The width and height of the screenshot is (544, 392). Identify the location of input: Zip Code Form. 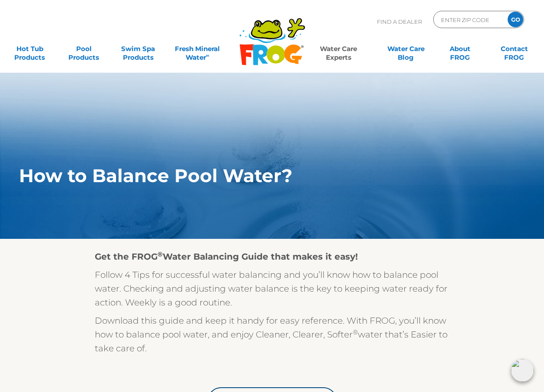
(469, 20).